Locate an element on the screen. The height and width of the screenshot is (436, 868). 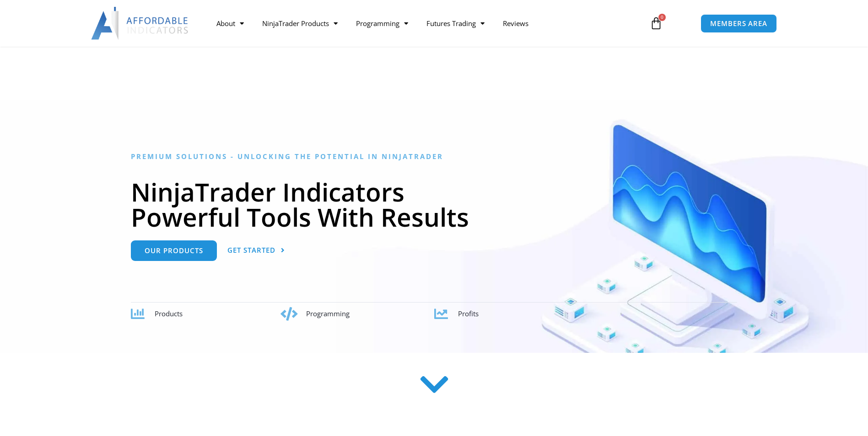
a: Reviews is located at coordinates (515, 23).